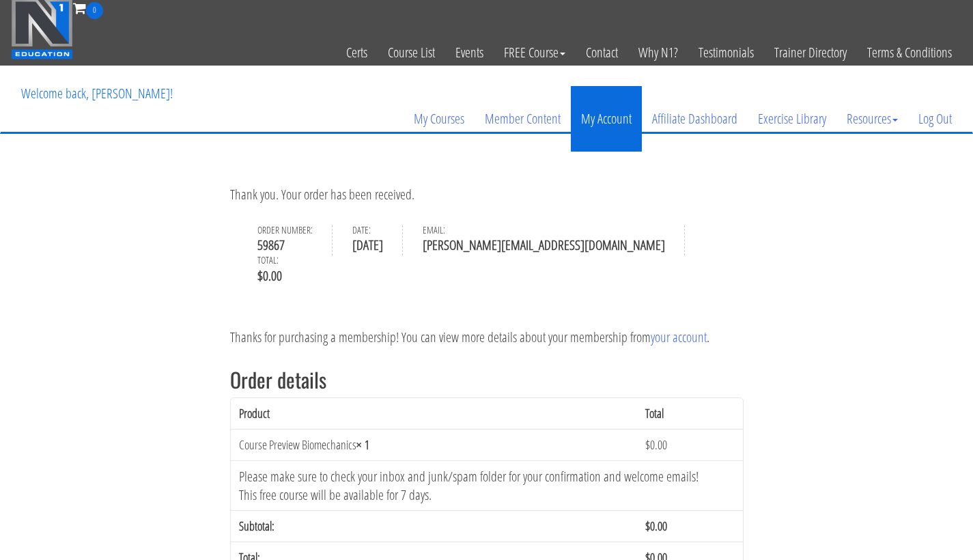 This screenshot has width=973, height=560. I want to click on li: Order number:, so click(295, 240).